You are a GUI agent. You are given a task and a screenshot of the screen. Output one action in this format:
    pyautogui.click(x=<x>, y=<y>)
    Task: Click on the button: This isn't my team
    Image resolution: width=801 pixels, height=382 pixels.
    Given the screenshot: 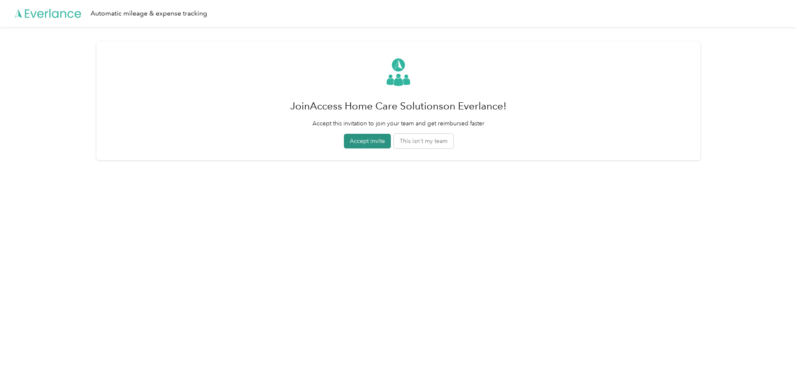 What is the action you would take?
    pyautogui.click(x=424, y=141)
    